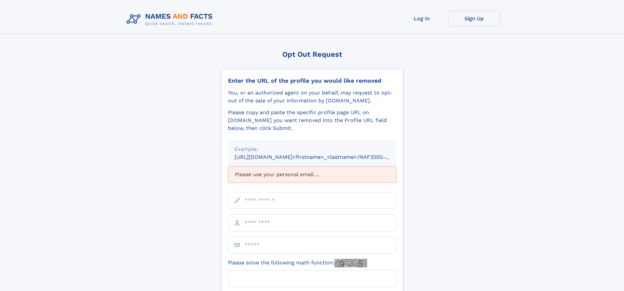 The image size is (624, 291). Describe the element at coordinates (312, 174) in the screenshot. I see `div: Please use your personal email ...` at that location.